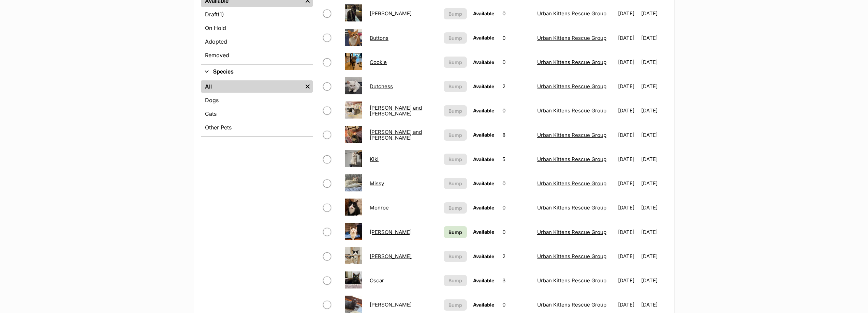 This screenshot has height=313, width=868. Describe the element at coordinates (257, 108) in the screenshot. I see `div: Species` at that location.